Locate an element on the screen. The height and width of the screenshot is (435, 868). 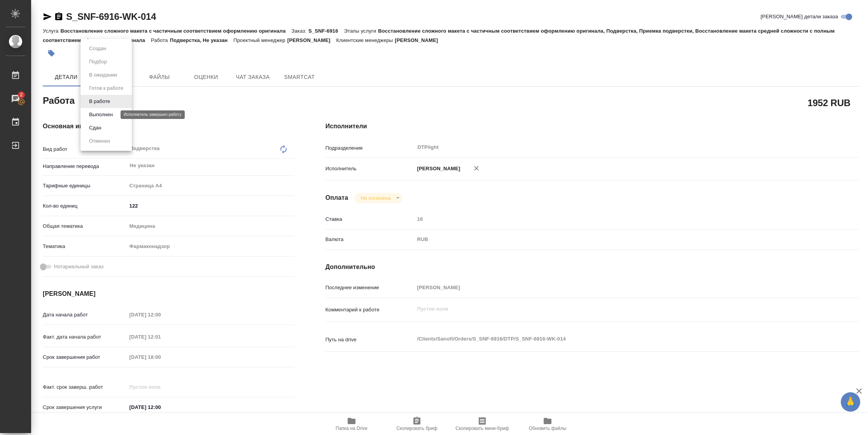
button: Сдан is located at coordinates (95, 128).